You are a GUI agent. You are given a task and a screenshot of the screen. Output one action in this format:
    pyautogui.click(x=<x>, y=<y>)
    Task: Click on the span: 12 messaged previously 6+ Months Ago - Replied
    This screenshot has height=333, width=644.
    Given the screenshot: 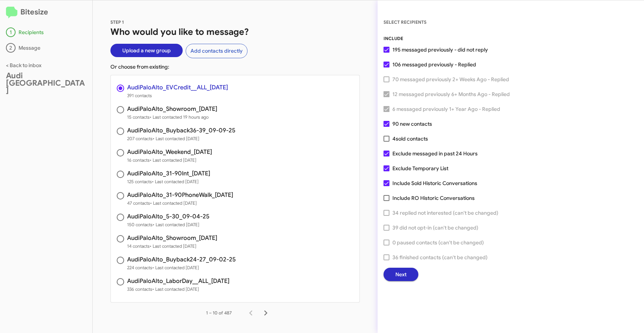 What is the action you would take?
    pyautogui.click(x=451, y=94)
    